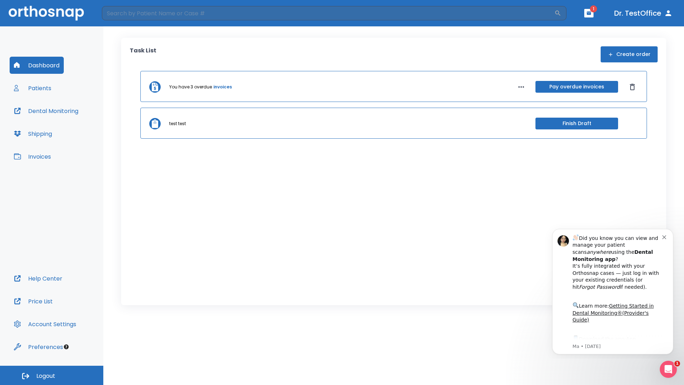 The width and height of the screenshot is (684, 385). I want to click on button: Preferences, so click(38, 347).